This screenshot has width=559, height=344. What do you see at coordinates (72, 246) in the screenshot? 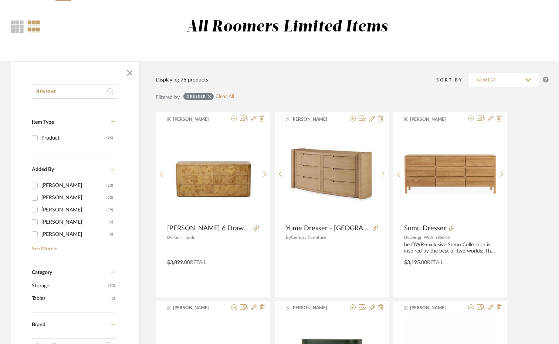
I see `a: See More +` at bounding box center [72, 246].